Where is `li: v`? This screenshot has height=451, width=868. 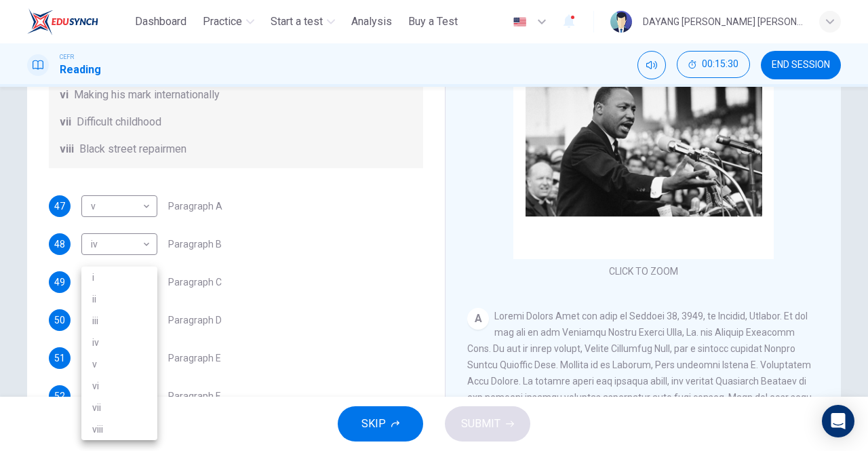
li: v is located at coordinates (119, 364).